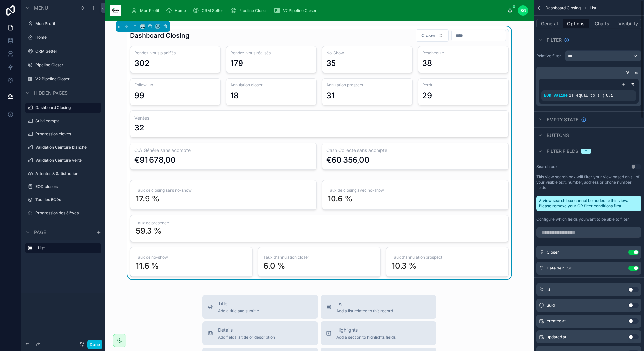 The image size is (644, 351). Describe the element at coordinates (66, 160) in the screenshot. I see `a: Validation Ceinture verte` at that location.